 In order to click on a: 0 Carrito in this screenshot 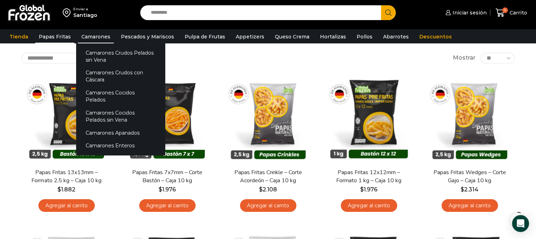, I will do `click(511, 13)`.